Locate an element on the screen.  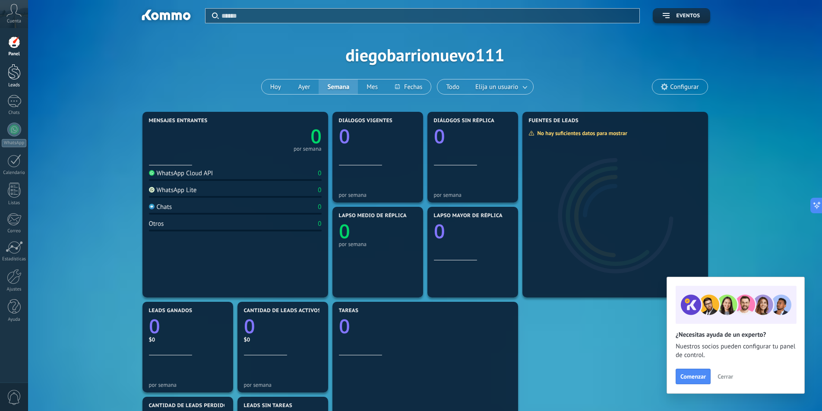
span: Eventos is located at coordinates (687, 16).